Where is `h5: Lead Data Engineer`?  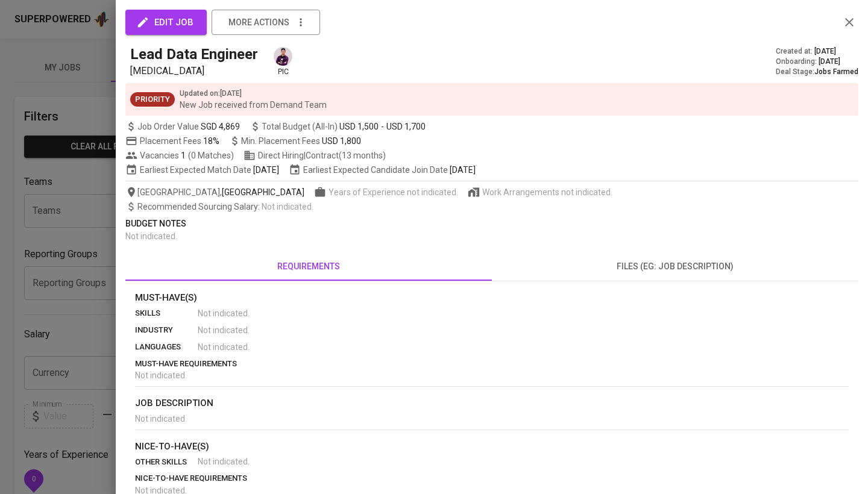
h5: Lead Data Engineer is located at coordinates (194, 54).